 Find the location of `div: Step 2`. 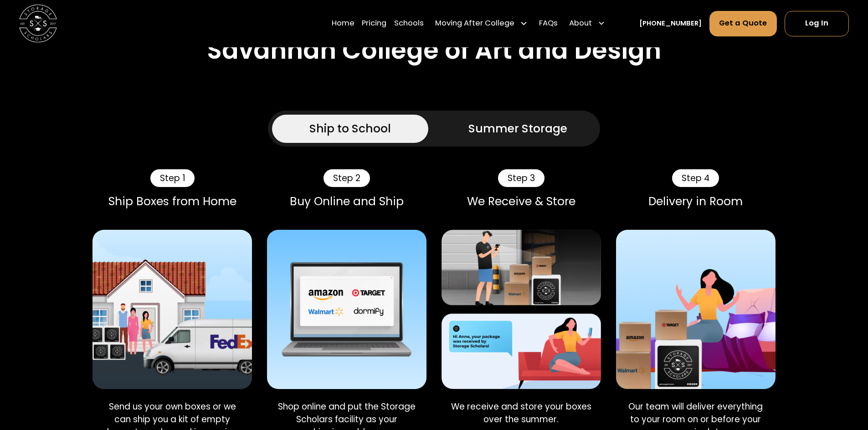

div: Step 2 is located at coordinates (346, 178).